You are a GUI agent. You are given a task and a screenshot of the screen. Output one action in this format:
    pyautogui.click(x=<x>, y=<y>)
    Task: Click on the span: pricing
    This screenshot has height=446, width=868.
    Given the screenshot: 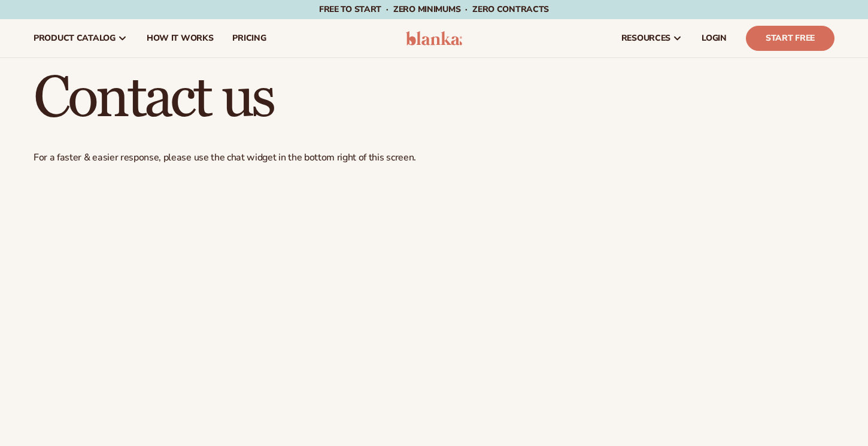 What is the action you would take?
    pyautogui.click(x=249, y=39)
    